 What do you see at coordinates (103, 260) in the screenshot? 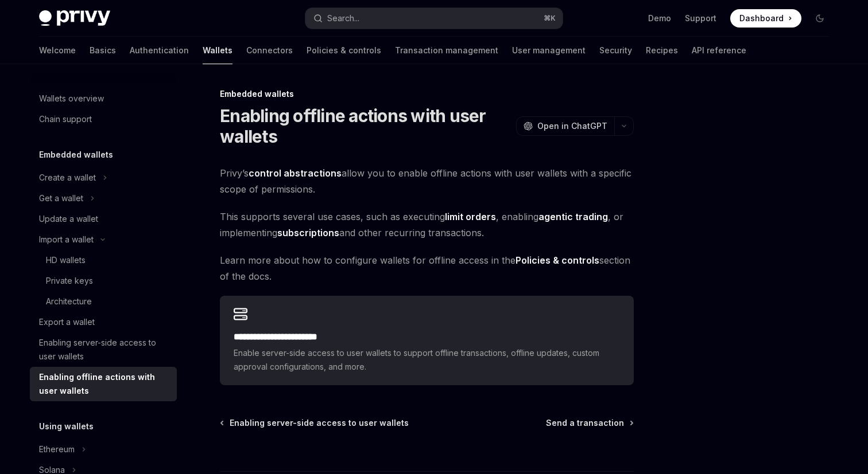
I see `a: HD wallets` at bounding box center [103, 260].